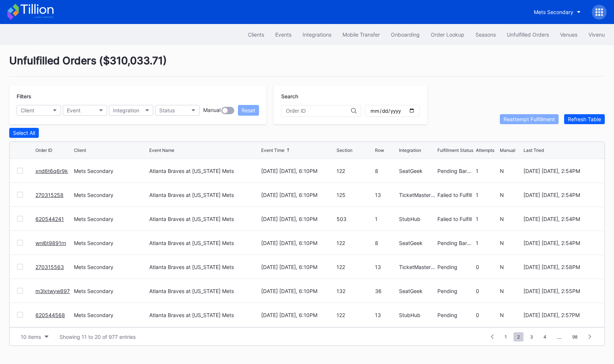  What do you see at coordinates (317, 34) in the screenshot?
I see `a: Integrations` at bounding box center [317, 34].